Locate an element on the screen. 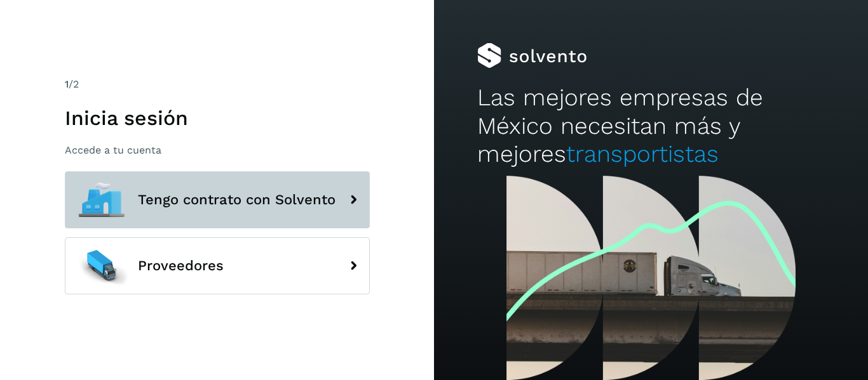 The image size is (868, 380). button: Proveedores is located at coordinates (217, 266).